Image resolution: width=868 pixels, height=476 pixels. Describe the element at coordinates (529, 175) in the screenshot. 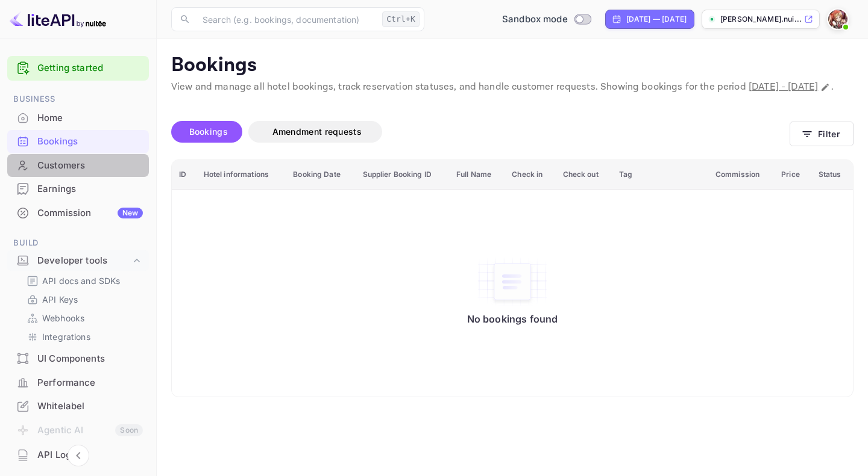

I see `th: Check in` at that location.